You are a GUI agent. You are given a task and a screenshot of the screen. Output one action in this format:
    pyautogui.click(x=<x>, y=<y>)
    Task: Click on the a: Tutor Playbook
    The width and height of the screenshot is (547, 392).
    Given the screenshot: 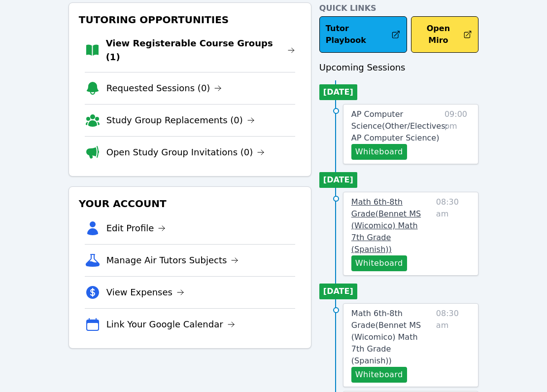 What is the action you would take?
    pyautogui.click(x=363, y=34)
    